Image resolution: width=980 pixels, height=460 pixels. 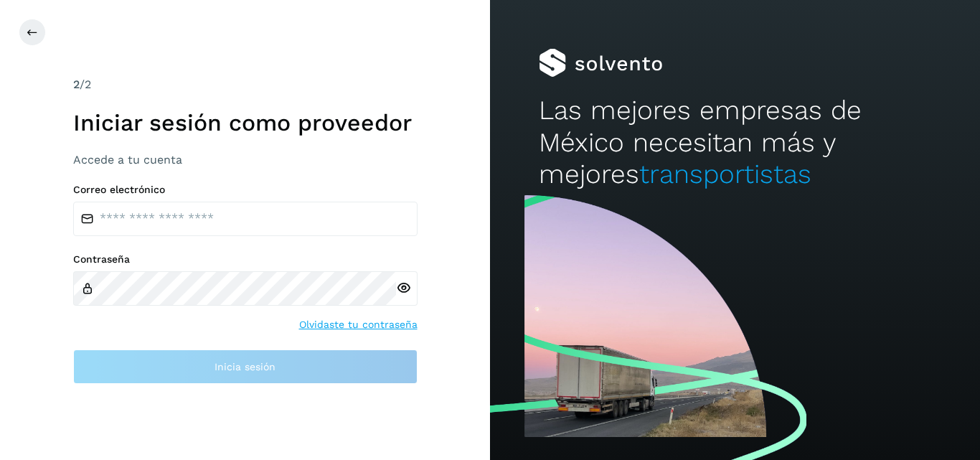 I want to click on h2: Las mejores empresas de México necesitan más y mejores, so click(x=734, y=142).